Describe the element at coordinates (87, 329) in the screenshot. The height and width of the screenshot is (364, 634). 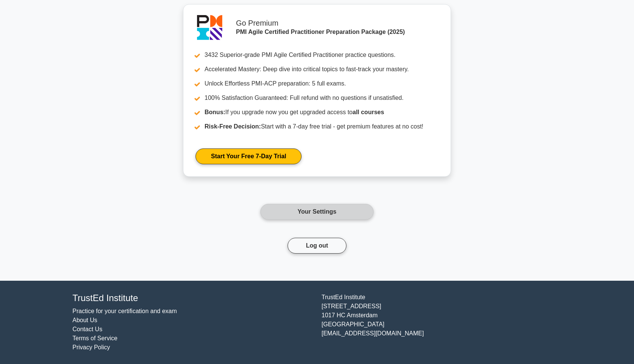
I see `a: Contact Us` at that location.